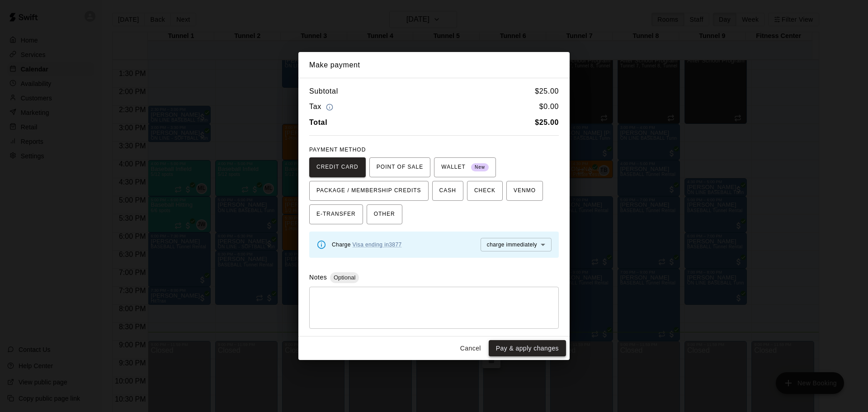 The width and height of the screenshot is (868, 412). What do you see at coordinates (367, 244) in the screenshot?
I see `span: Charge` at bounding box center [367, 244].